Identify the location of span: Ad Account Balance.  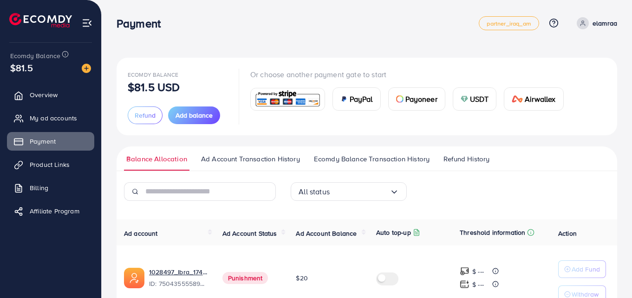
(326, 233).